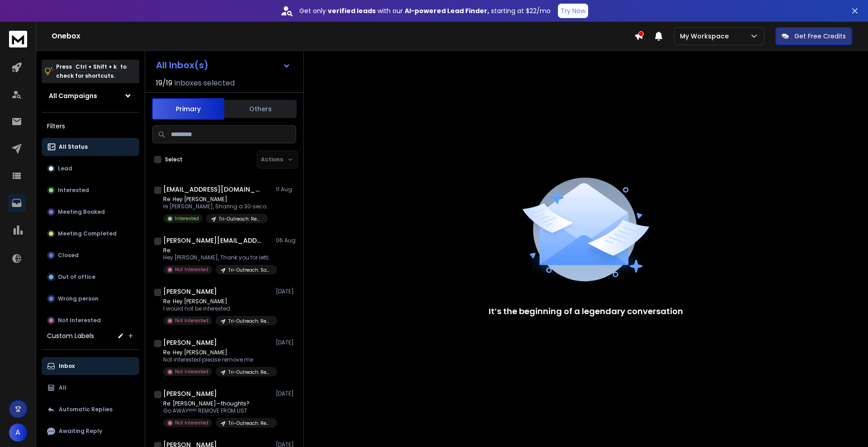  What do you see at coordinates (91, 388) in the screenshot?
I see `button: All` at bounding box center [91, 388].